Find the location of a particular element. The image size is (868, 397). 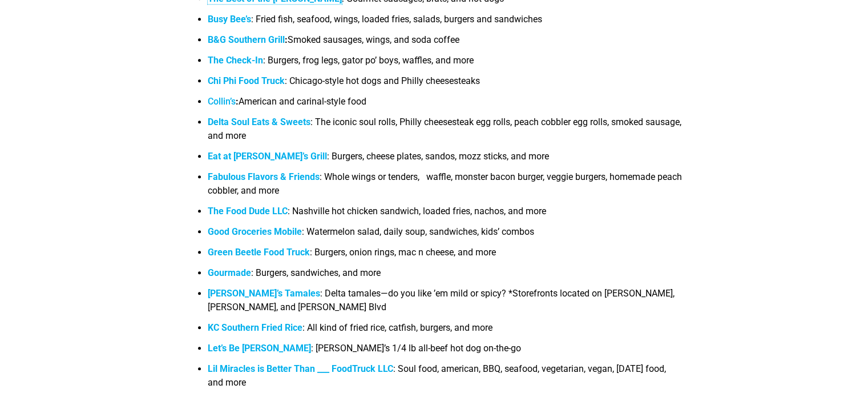

b: Gourmade is located at coordinates (229, 272).